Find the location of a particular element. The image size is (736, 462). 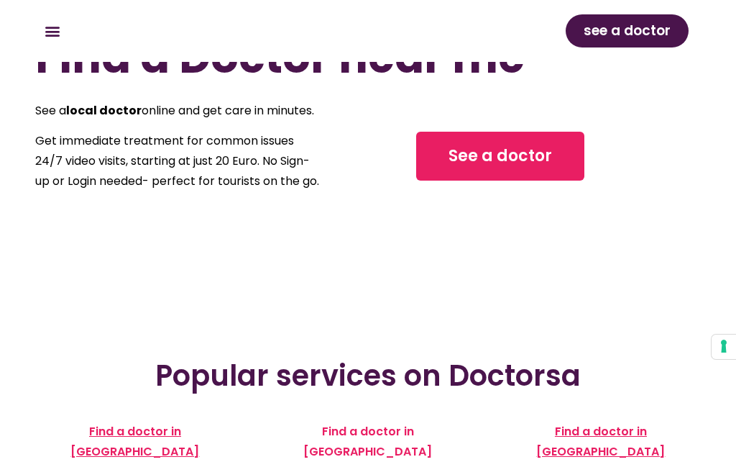

a: See a doctor is located at coordinates (501, 156).